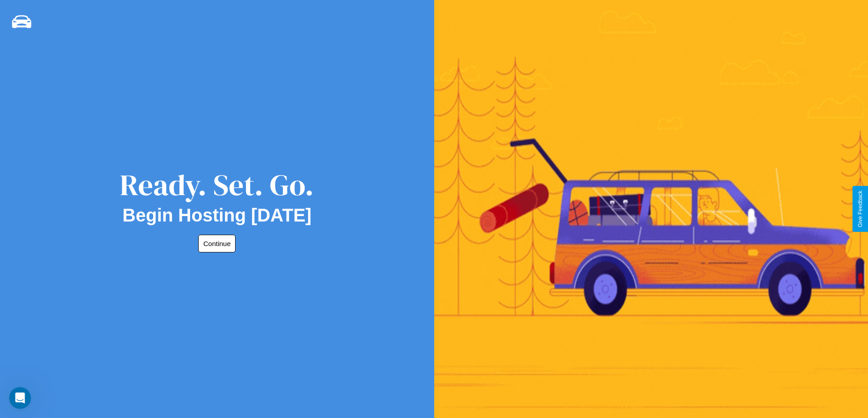 The width and height of the screenshot is (868, 418). What do you see at coordinates (217, 185) in the screenshot?
I see `div: Ready. Set. Go.` at bounding box center [217, 185].